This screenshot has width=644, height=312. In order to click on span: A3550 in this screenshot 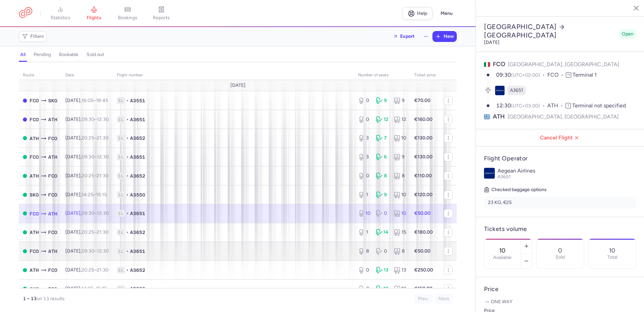, I will do `click(137, 195)`.